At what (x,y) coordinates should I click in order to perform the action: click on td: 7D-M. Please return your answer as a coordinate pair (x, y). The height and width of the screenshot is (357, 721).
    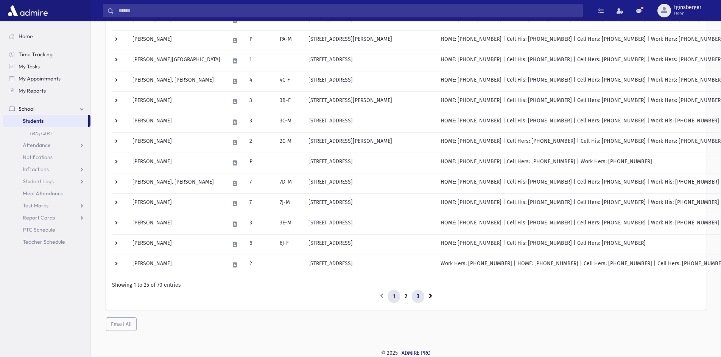
    Looking at the image, I should click on (289, 183).